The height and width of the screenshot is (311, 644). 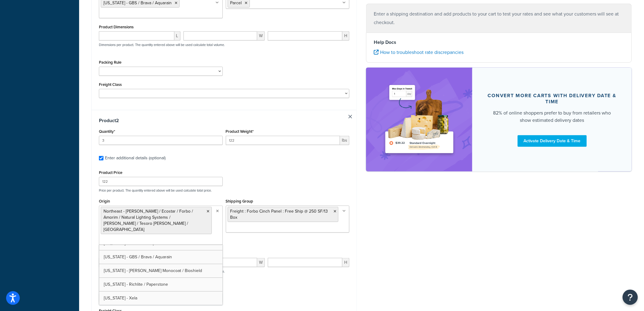 What do you see at coordinates (552, 117) in the screenshot?
I see `div: 82% of online shoppers prefer to buy from retailers who show estimated delivery dates` at bounding box center [552, 117].